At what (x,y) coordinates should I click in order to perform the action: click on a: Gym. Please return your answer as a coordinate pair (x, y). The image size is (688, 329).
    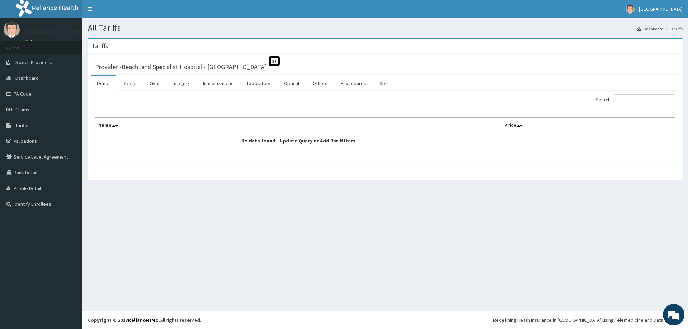
    Looking at the image, I should click on (154, 83).